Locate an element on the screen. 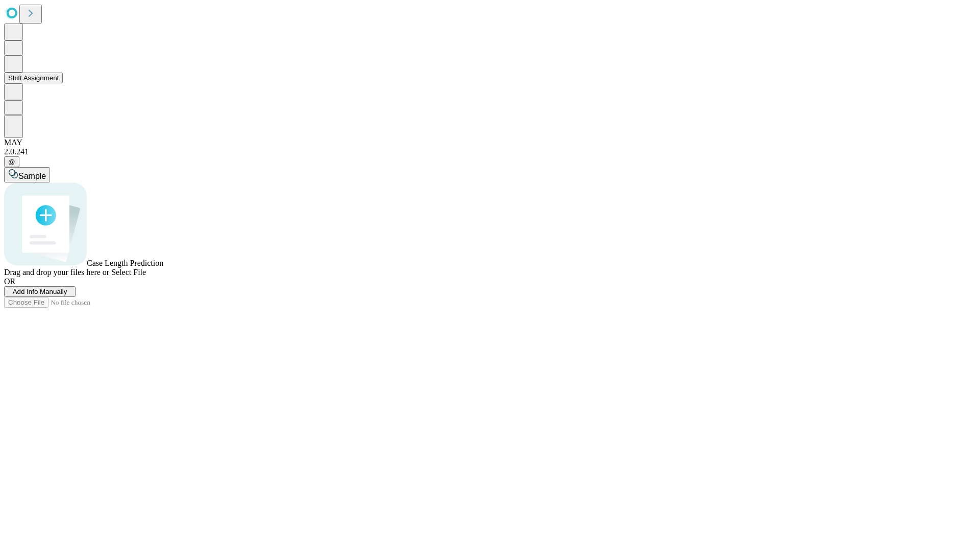 The width and height of the screenshot is (980, 552). div: MAY is located at coordinates (490, 142).